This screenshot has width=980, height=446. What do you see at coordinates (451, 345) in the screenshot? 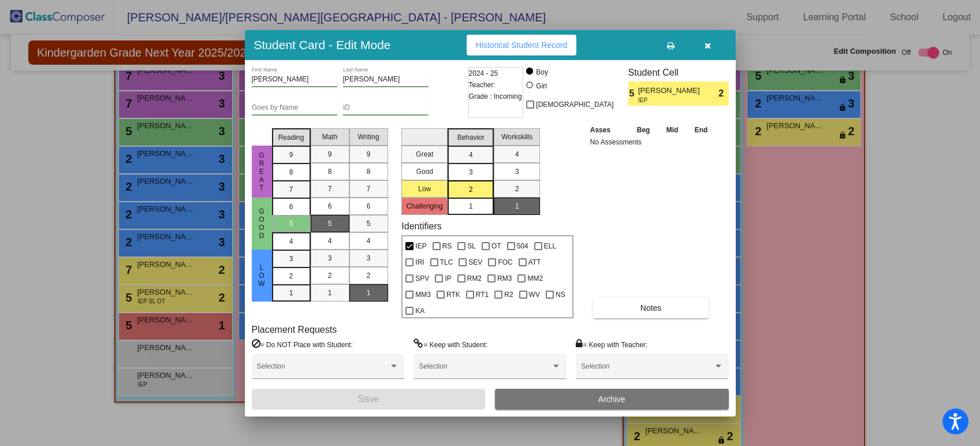
I see `label: = Keep with Student:` at bounding box center [451, 345].